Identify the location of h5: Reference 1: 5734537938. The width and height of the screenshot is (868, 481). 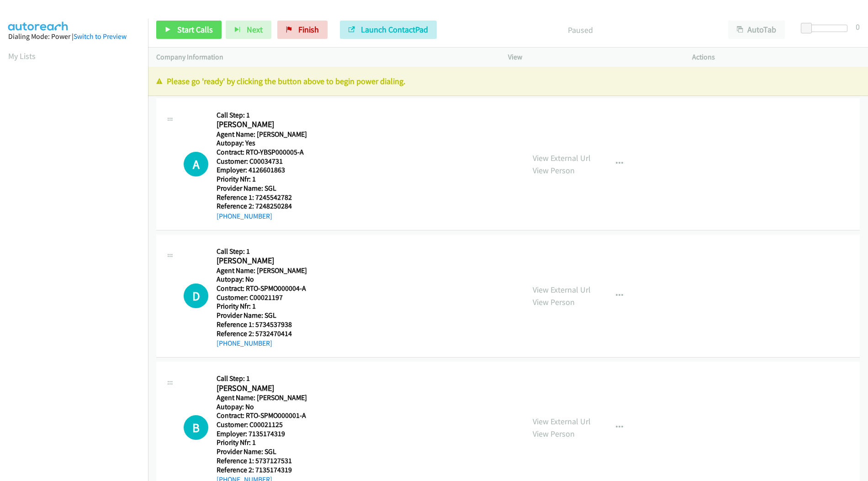
(264, 324).